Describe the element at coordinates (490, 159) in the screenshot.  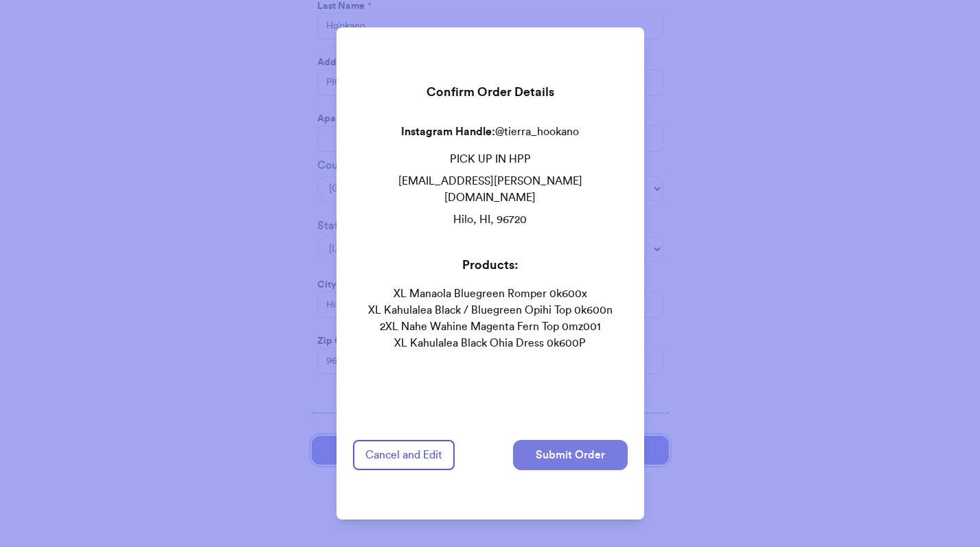
I see `p: PICK UP IN HPP` at that location.